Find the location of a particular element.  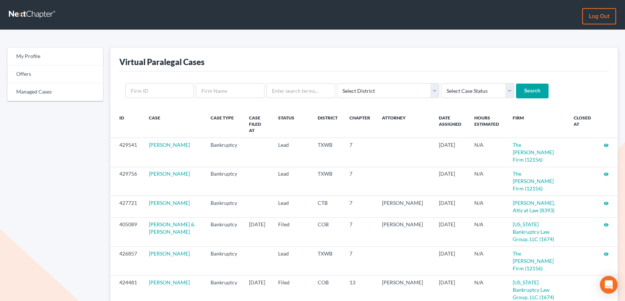

th: Firm is located at coordinates (537, 124).